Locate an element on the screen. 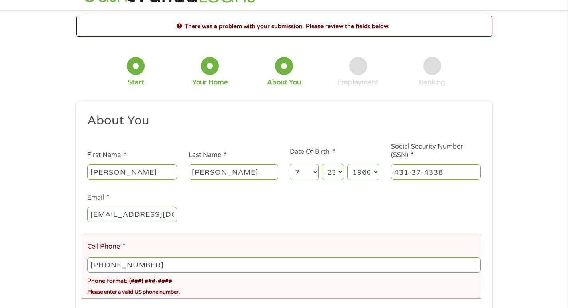  div: Employment is located at coordinates (358, 82).